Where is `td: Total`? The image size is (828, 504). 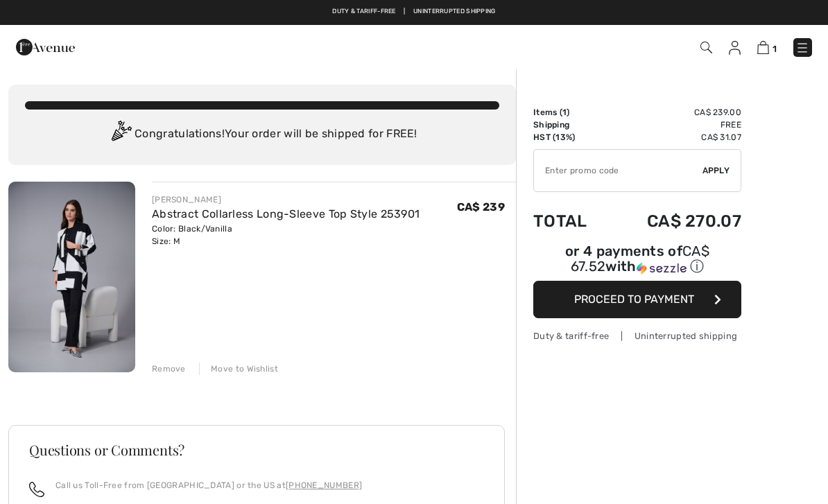
td: Total is located at coordinates (571, 221).